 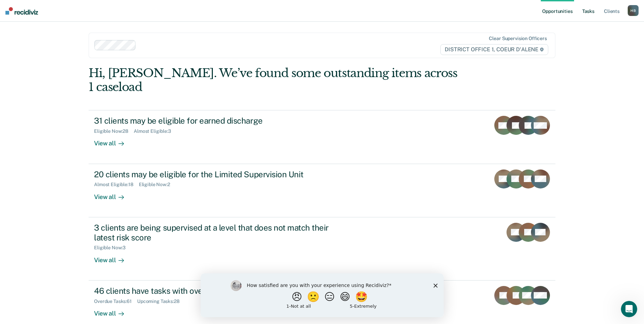 I want to click on div: Almost Eligible : 3, so click(x=155, y=131).